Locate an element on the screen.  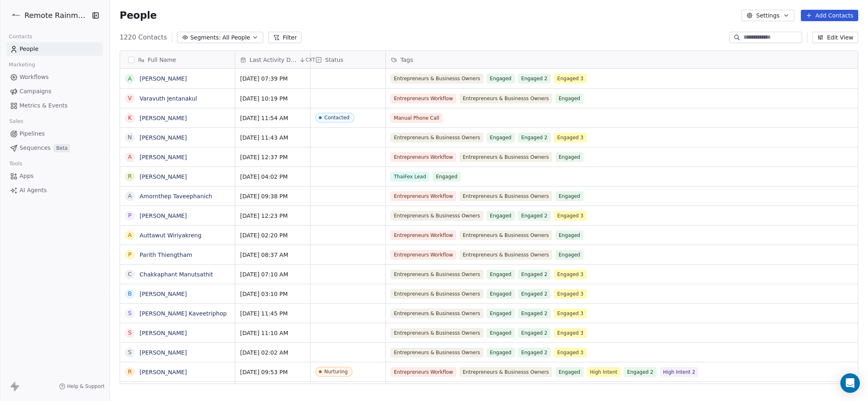
span: AI Agents is located at coordinates (33, 190).